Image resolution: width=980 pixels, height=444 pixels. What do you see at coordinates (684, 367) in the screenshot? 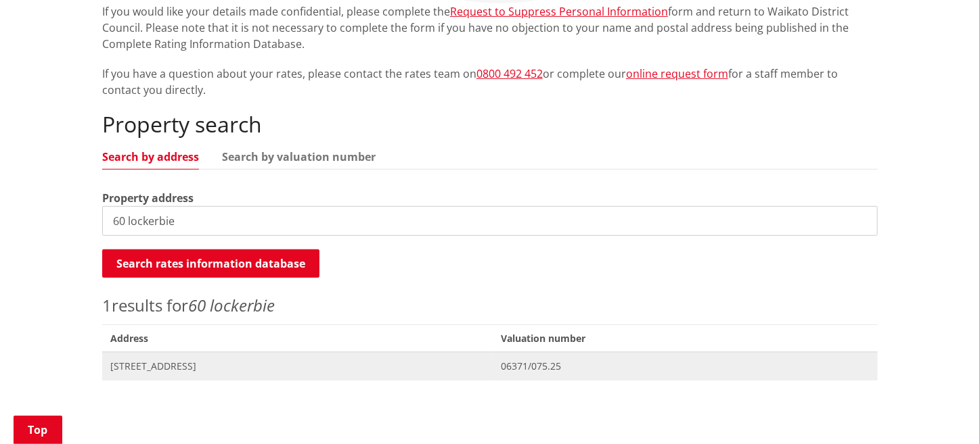
I see `span: 06371/075.25` at bounding box center [684, 367].